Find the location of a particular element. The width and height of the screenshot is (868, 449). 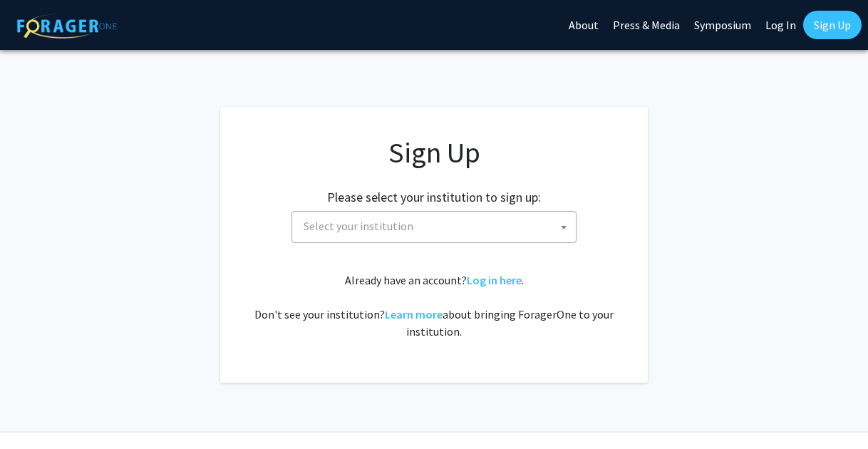

a: Sign Up is located at coordinates (833, 25).